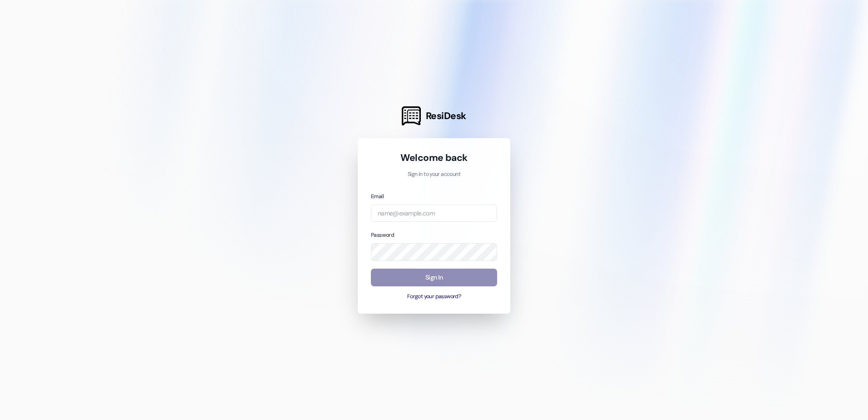  What do you see at coordinates (434, 157) in the screenshot?
I see `h1: Welcome back` at bounding box center [434, 157].